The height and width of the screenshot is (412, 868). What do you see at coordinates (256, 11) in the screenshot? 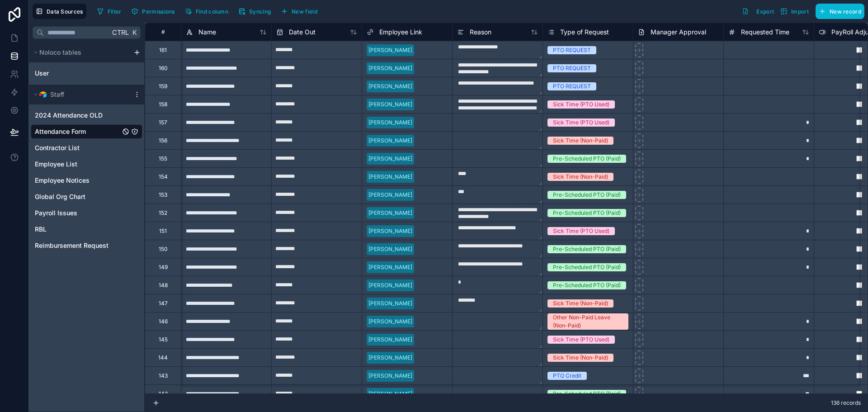
I see `a: Syncing` at bounding box center [256, 11].